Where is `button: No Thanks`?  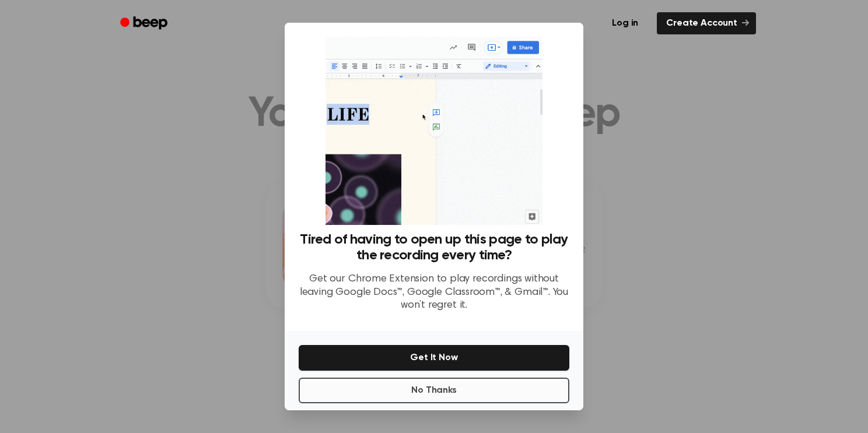 button: No Thanks is located at coordinates (434, 391).